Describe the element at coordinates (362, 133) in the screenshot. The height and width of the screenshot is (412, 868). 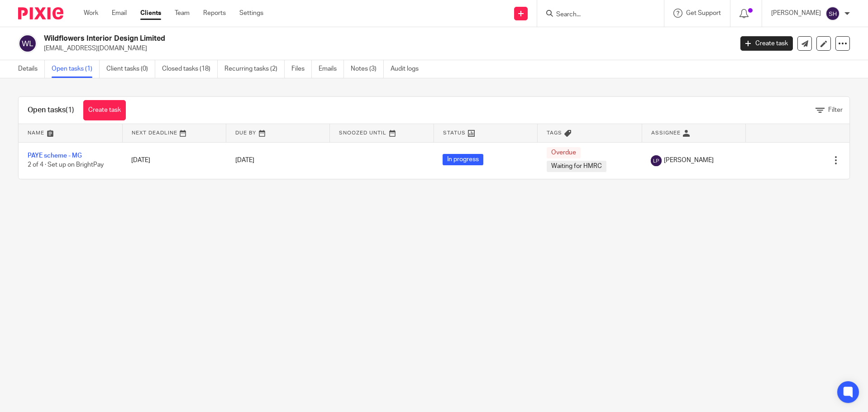
I see `span: Snoozed Until` at that location.